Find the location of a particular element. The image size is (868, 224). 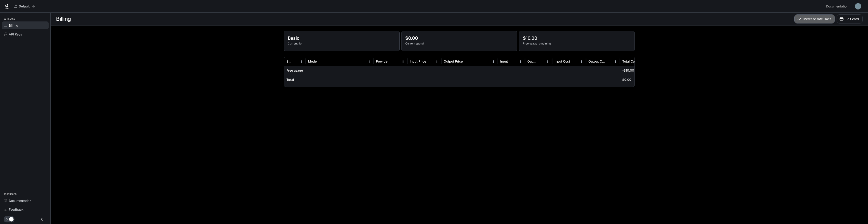

a: Billing is located at coordinates (25, 25).